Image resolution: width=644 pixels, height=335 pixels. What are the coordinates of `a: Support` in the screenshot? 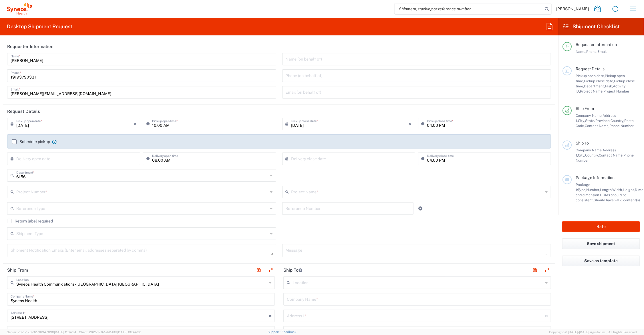 It's located at (275, 332).